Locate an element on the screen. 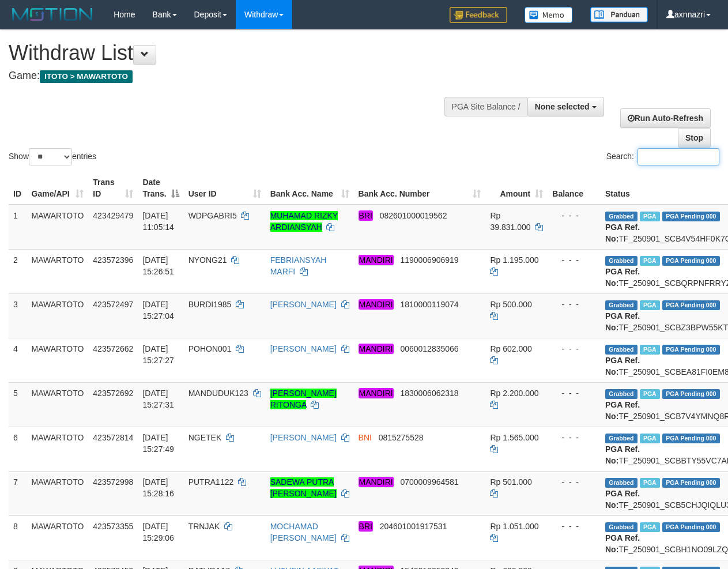 This screenshot has width=728, height=569. th: Balance is located at coordinates (574, 188).